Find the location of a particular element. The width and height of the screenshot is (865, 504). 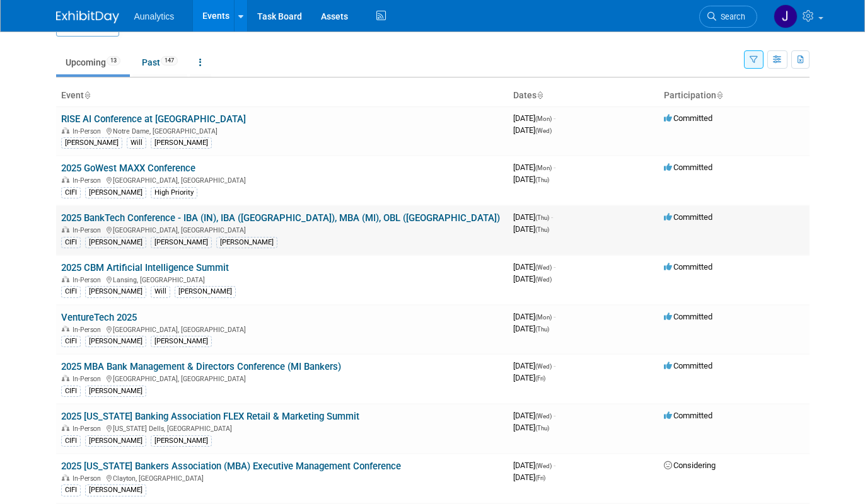

span: Search is located at coordinates (730, 16).